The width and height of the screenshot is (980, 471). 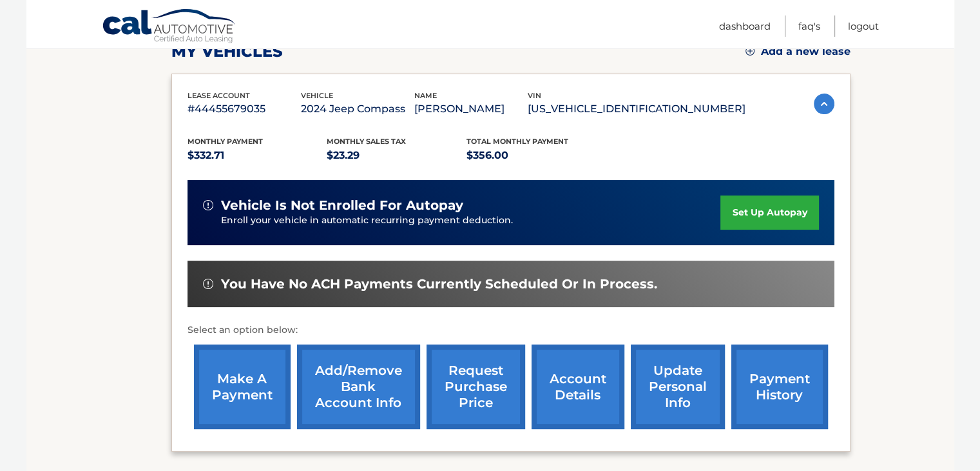 What do you see at coordinates (678, 386) in the screenshot?
I see `a: update personal info` at bounding box center [678, 386].